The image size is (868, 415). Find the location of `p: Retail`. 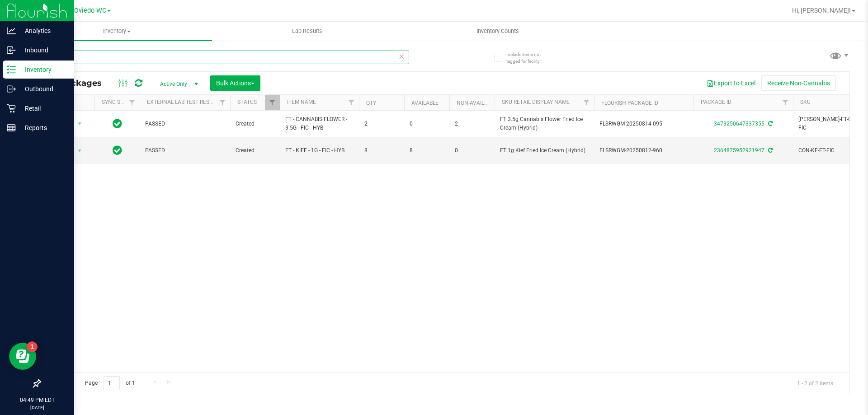

p: Retail is located at coordinates (43, 108).